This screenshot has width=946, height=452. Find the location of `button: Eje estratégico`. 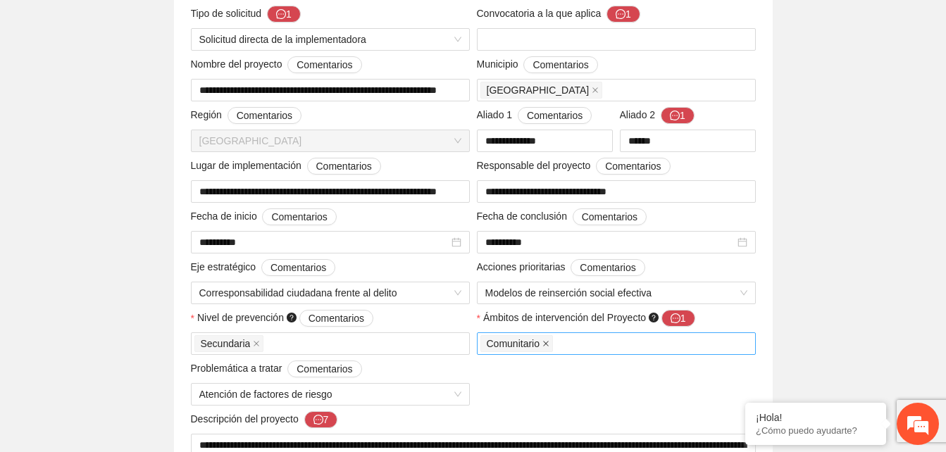

button: Eje estratégico is located at coordinates (298, 268).